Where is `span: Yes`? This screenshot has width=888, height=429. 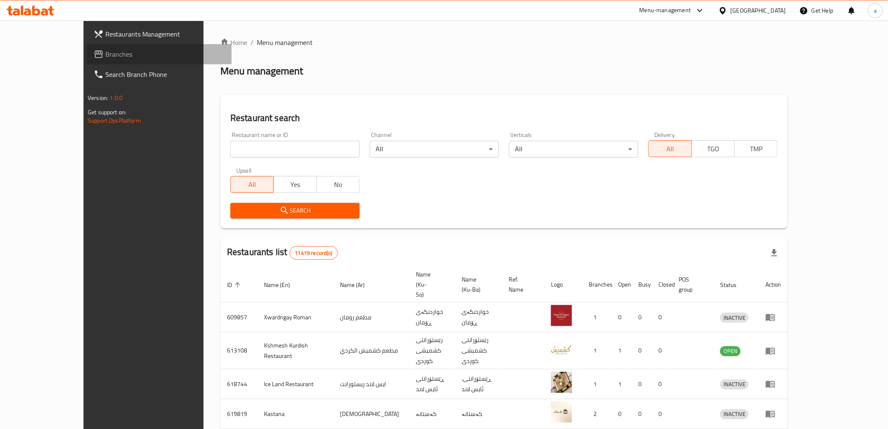
span: Yes is located at coordinates (295, 184).